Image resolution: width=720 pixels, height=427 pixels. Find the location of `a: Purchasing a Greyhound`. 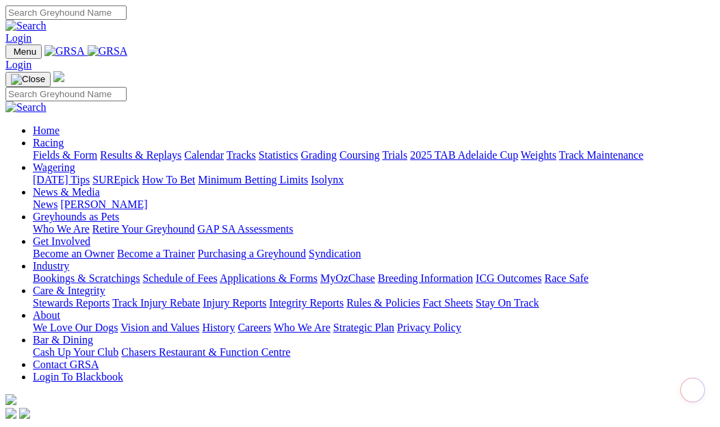

a: Purchasing a Greyhound is located at coordinates (252, 253).